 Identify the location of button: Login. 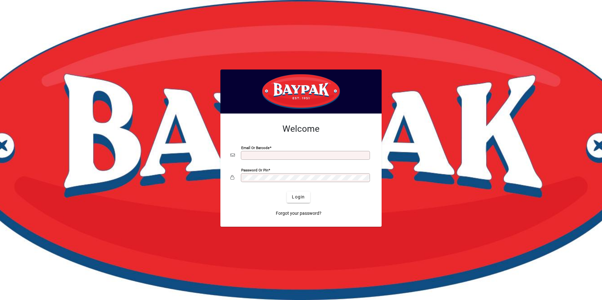
(298, 197).